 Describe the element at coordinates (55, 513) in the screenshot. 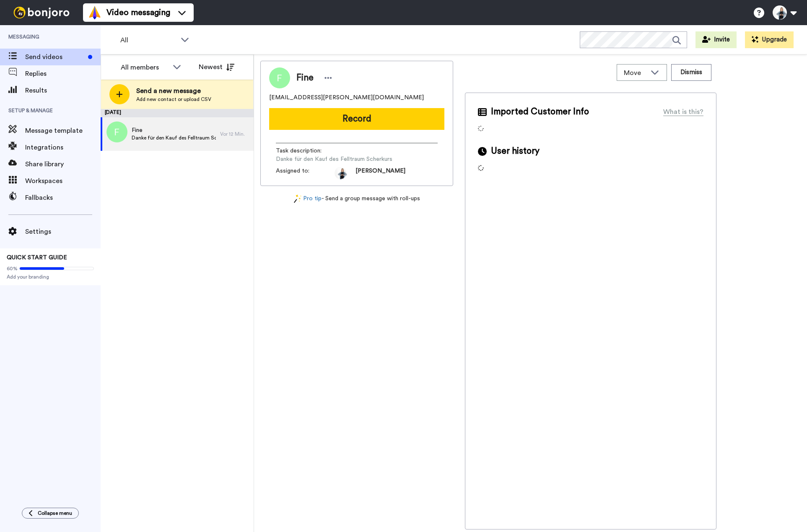

I see `span: Collapse menu` at that location.